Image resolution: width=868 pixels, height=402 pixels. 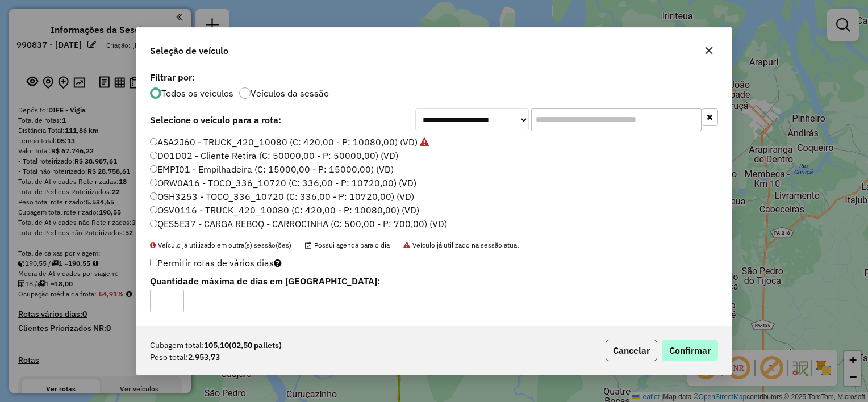 What do you see at coordinates (285, 210) in the screenshot?
I see `label: OSV0116 - TRUCK_420_10080 (C: 420,00 - P: 10080,00) (VD)` at bounding box center [285, 210].